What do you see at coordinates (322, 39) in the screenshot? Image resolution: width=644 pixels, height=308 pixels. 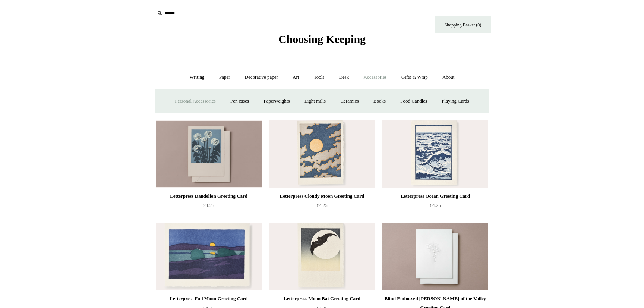 I see `span: Choosing Keeping` at bounding box center [322, 39].